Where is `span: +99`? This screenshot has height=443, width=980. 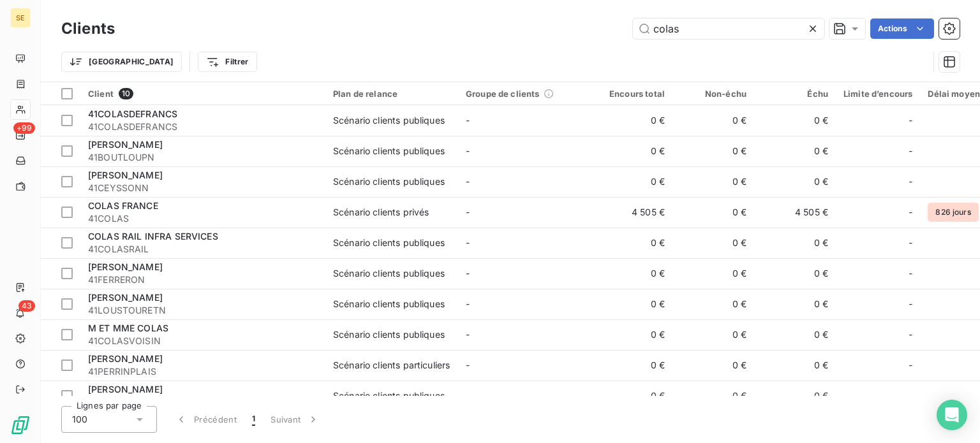
span: +99 is located at coordinates (24, 128).